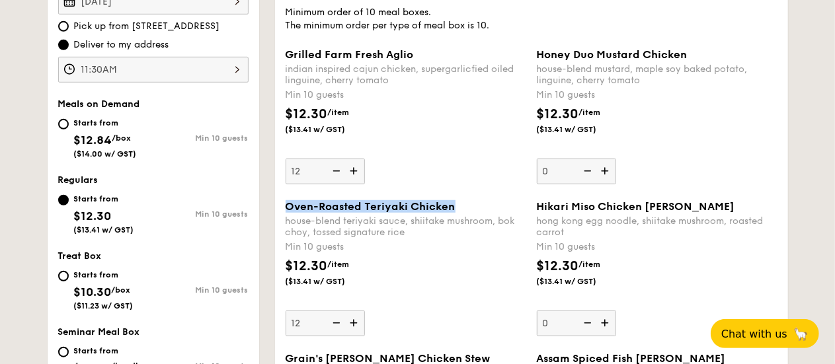 This screenshot has width=835, height=364. What do you see at coordinates (99, 104) in the screenshot?
I see `span: Meals on Demand` at bounding box center [99, 104].